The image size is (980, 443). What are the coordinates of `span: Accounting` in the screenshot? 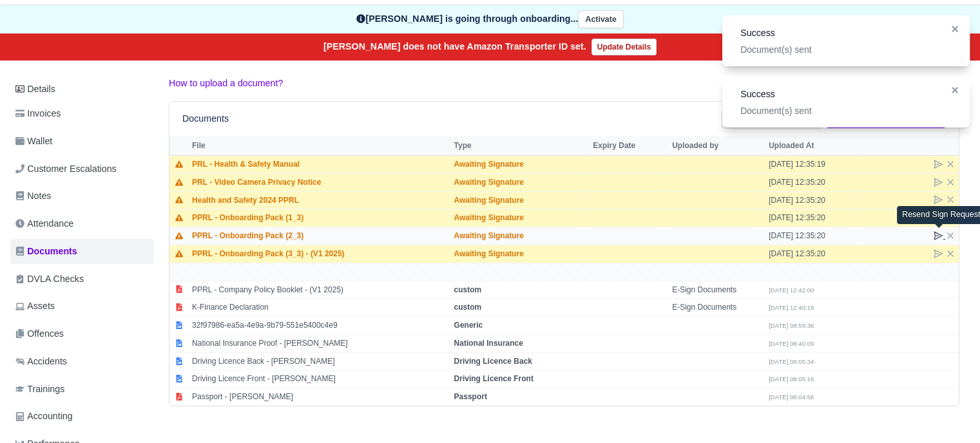 It's located at (44, 416).